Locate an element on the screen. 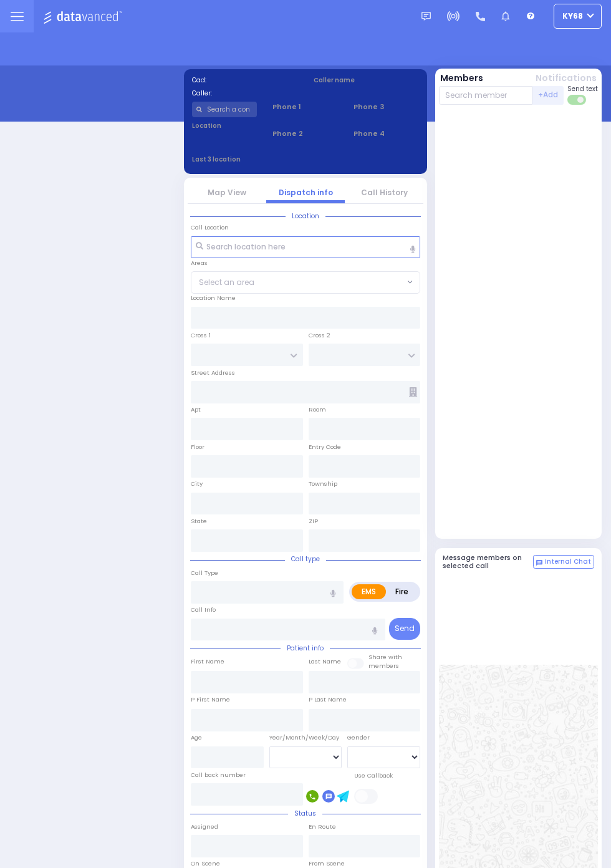 The height and width of the screenshot is (868, 611). label: Caller: is located at coordinates (245, 93).